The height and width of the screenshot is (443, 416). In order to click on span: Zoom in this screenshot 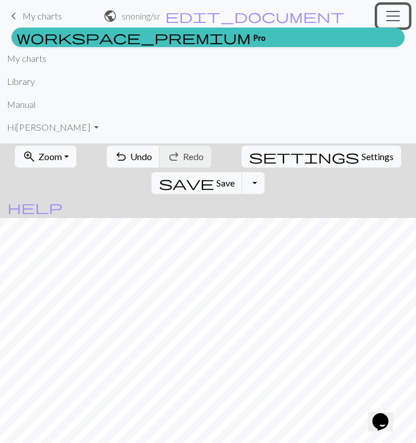, I will do `click(50, 156)`.